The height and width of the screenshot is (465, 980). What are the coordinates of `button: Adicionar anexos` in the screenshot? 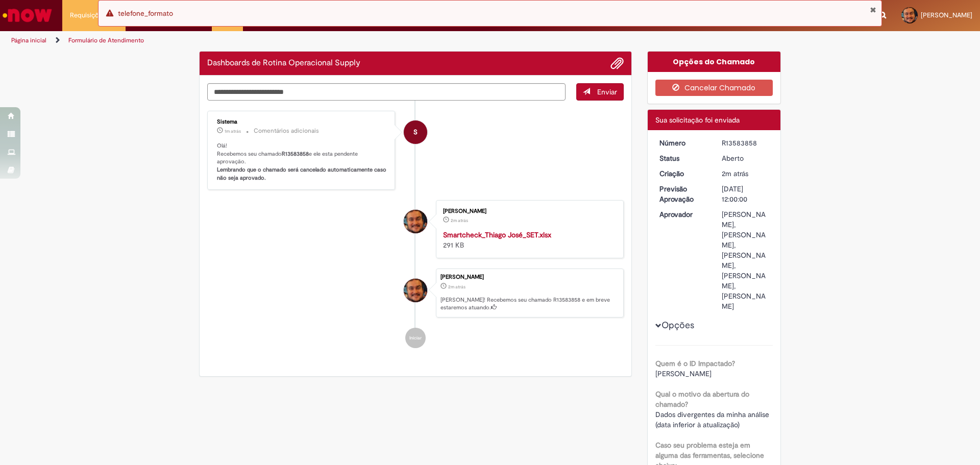 It's located at (617, 63).